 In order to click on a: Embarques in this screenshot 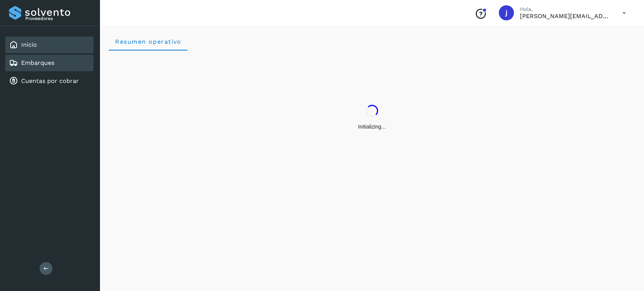, I will do `click(38, 63)`.